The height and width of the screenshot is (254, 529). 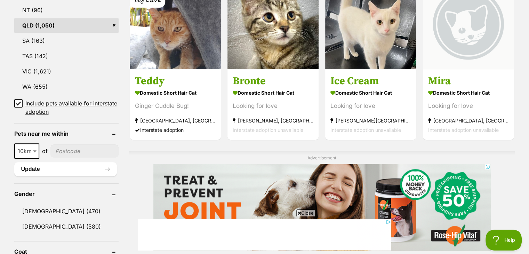 What do you see at coordinates (85, 151) in the screenshot?
I see `input: postcode` at bounding box center [85, 151].